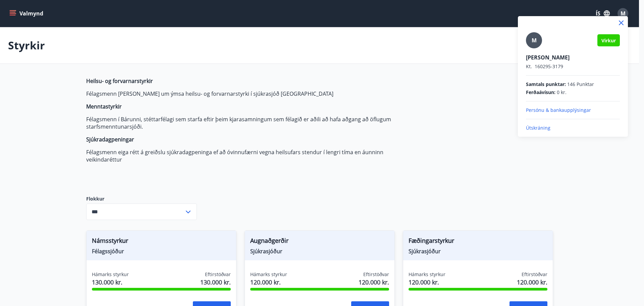 The width and height of the screenshot is (644, 306). What do you see at coordinates (546, 84) in the screenshot?
I see `span: Samtals punktar :` at bounding box center [546, 84].